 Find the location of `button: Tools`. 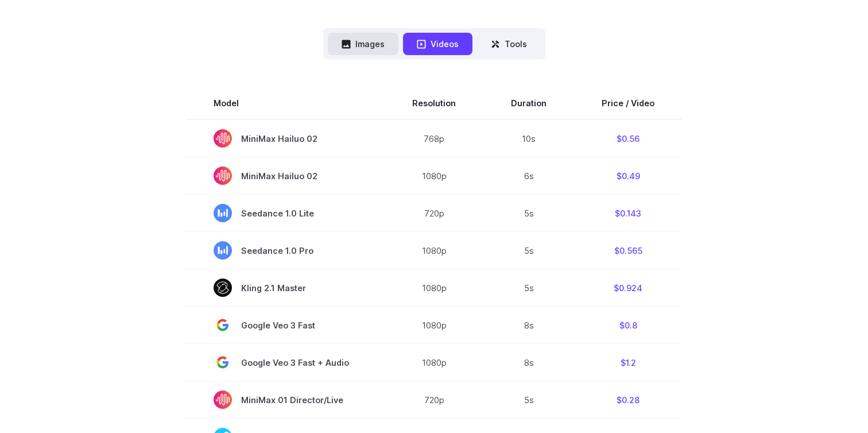

button: Tools is located at coordinates (509, 44).